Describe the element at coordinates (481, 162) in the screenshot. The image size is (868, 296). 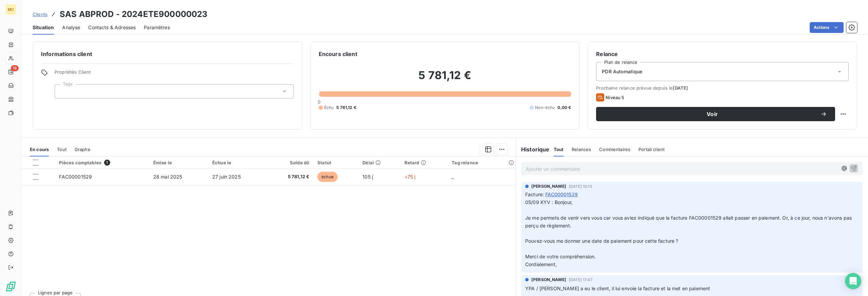
I see `div: Tag relance` at that location.